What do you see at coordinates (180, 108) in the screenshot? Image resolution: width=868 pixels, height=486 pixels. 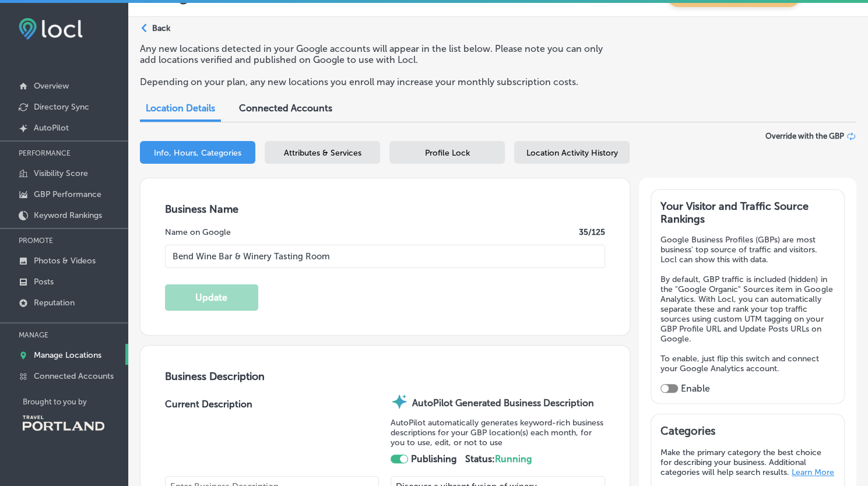 I see `span: Location Details` at bounding box center [180, 108].